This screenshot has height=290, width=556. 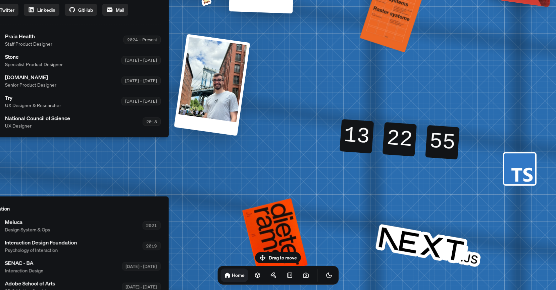 What do you see at coordinates (33, 105) in the screenshot?
I see `span: UX Designer & Researcher` at bounding box center [33, 105].